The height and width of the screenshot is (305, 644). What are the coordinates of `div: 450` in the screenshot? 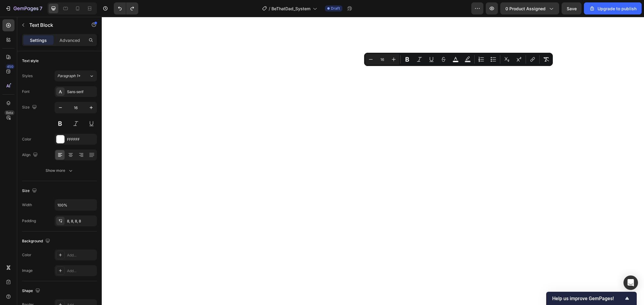 It's located at (10, 67).